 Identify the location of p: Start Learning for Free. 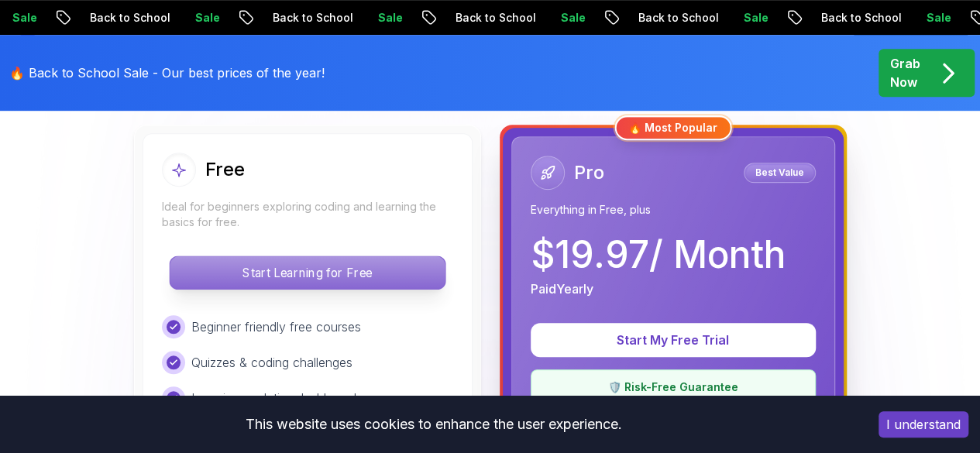
(307, 273).